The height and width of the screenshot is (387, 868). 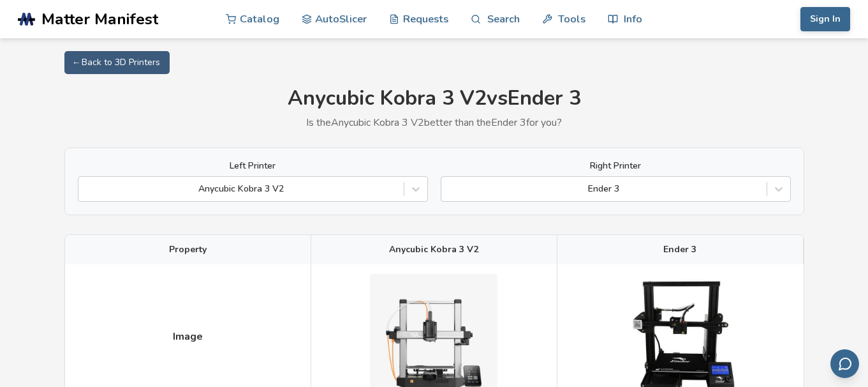 I want to click on h1: Anycubic Kobra 3 V2 vs Ender 3, so click(x=434, y=99).